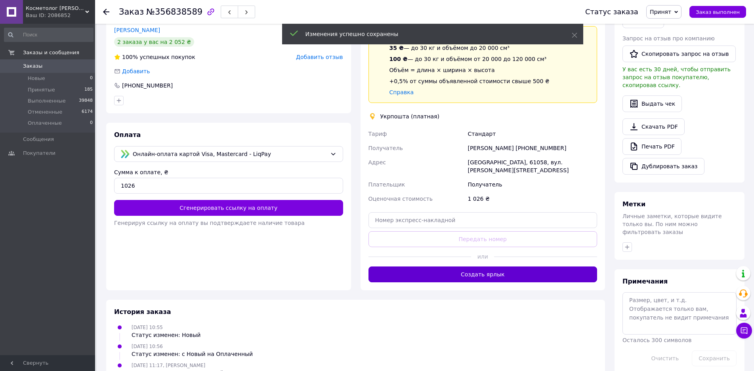 Image resolution: width=754 pixels, height=371 pixels. I want to click on button: Заказ выполнен, so click(718, 12).